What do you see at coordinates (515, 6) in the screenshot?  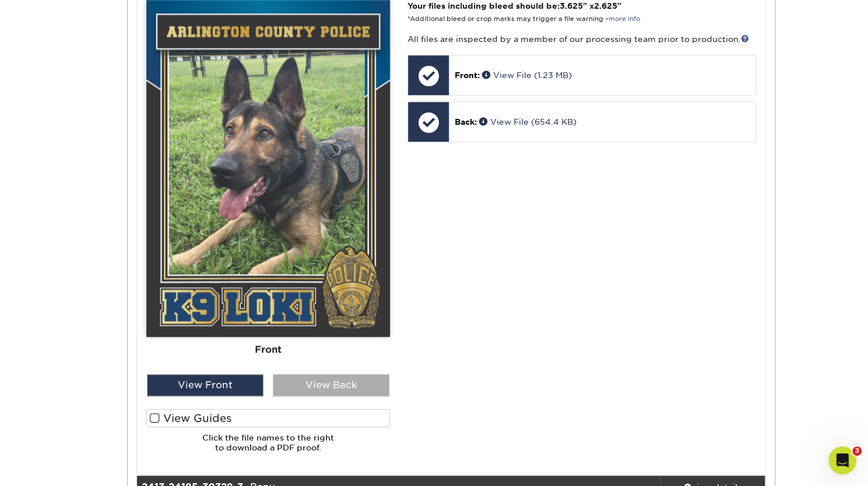 I see `strong: Your files including bleed should be: " x "` at bounding box center [515, 6].